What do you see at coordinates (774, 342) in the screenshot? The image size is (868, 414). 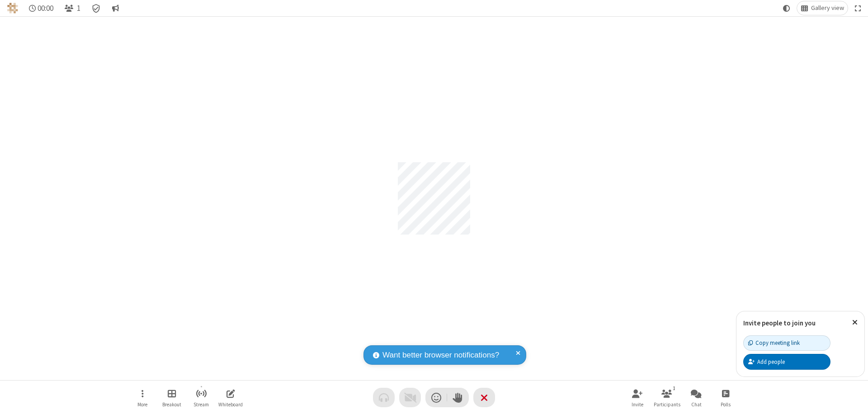 I see `div: Copy meeting link` at bounding box center [774, 342].